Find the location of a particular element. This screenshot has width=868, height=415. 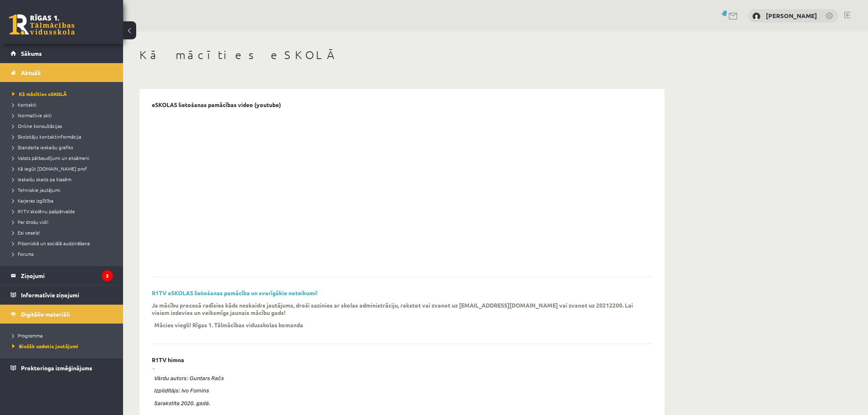

span: Par drošu vidi! is located at coordinates (30, 222).